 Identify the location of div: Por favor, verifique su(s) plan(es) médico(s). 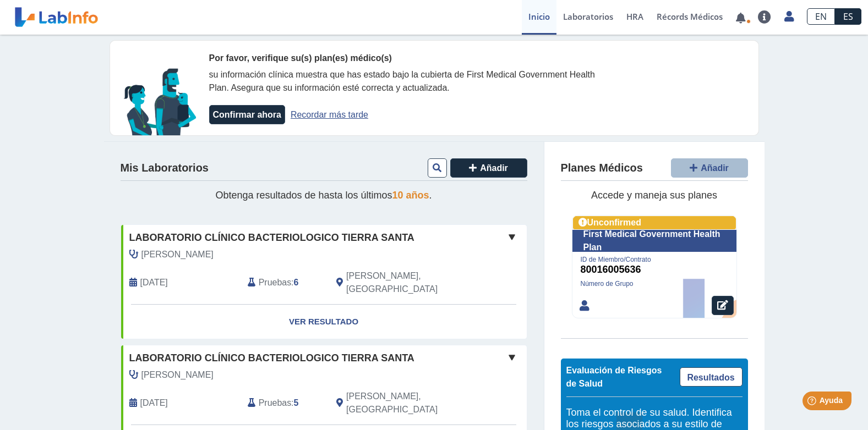
(404, 58).